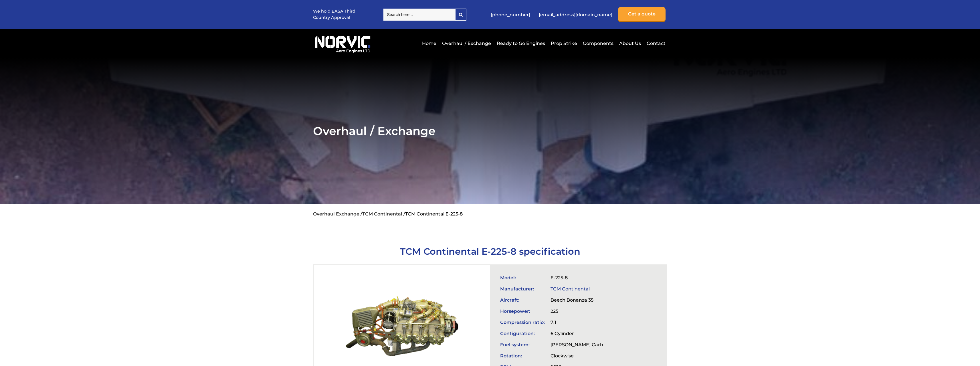 This screenshot has width=980, height=366. I want to click on a: Home, so click(429, 44).